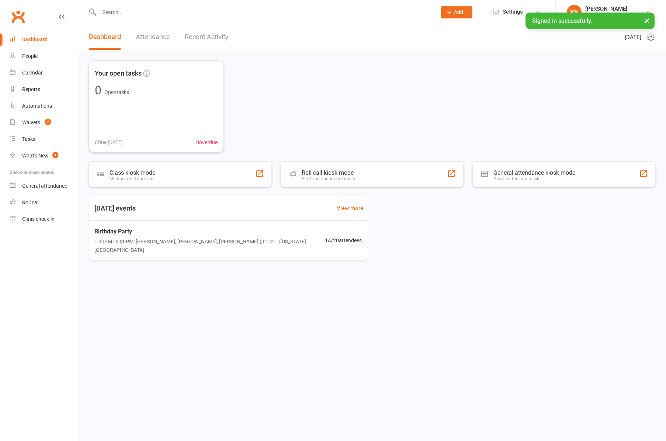 The width and height of the screenshot is (666, 441). I want to click on div: What's New, so click(35, 156).